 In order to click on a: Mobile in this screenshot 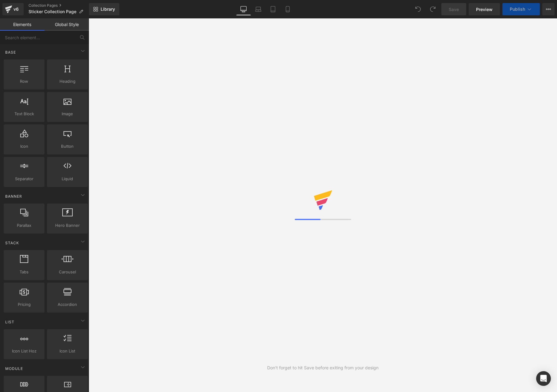, I will do `click(288, 9)`.